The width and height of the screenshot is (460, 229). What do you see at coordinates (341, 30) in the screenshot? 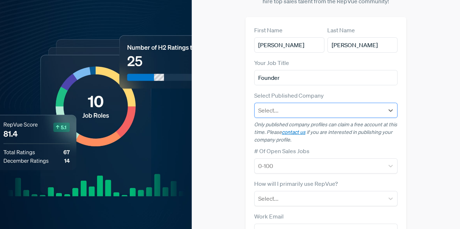
I see `label: Last Name` at bounding box center [341, 30].